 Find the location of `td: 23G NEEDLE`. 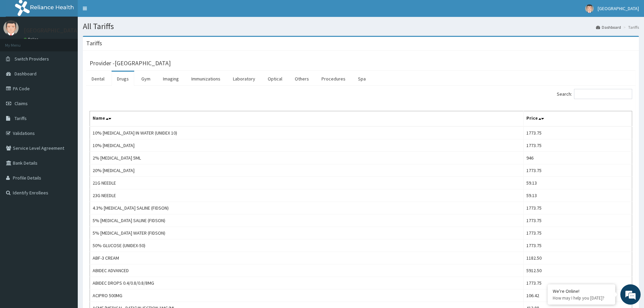

td: 23G NEEDLE is located at coordinates (307, 196).